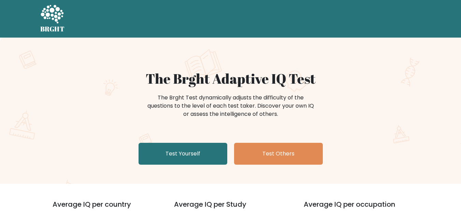 This screenshot has width=461, height=219. Describe the element at coordinates (53, 19) in the screenshot. I see `a: BRGHT` at that location.